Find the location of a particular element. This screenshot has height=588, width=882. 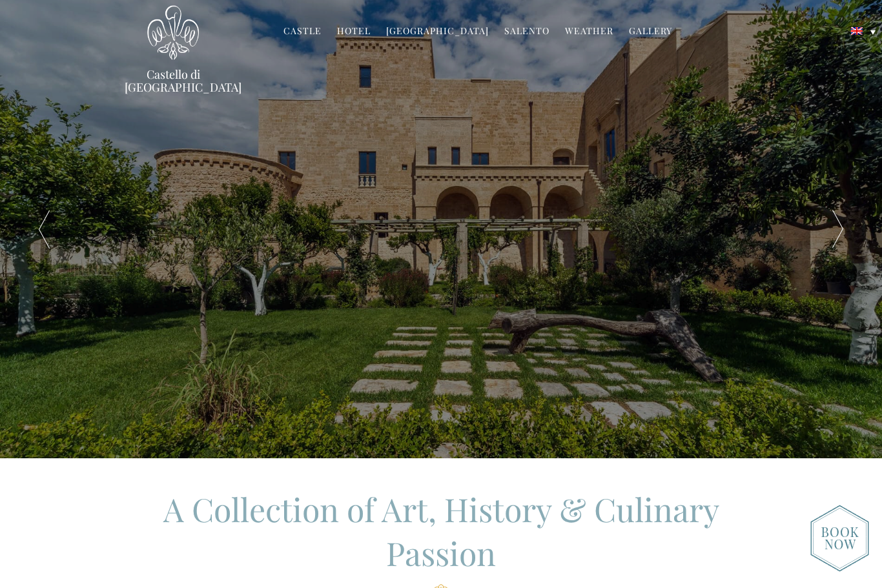

img: new-booknow.png is located at coordinates (840, 538).